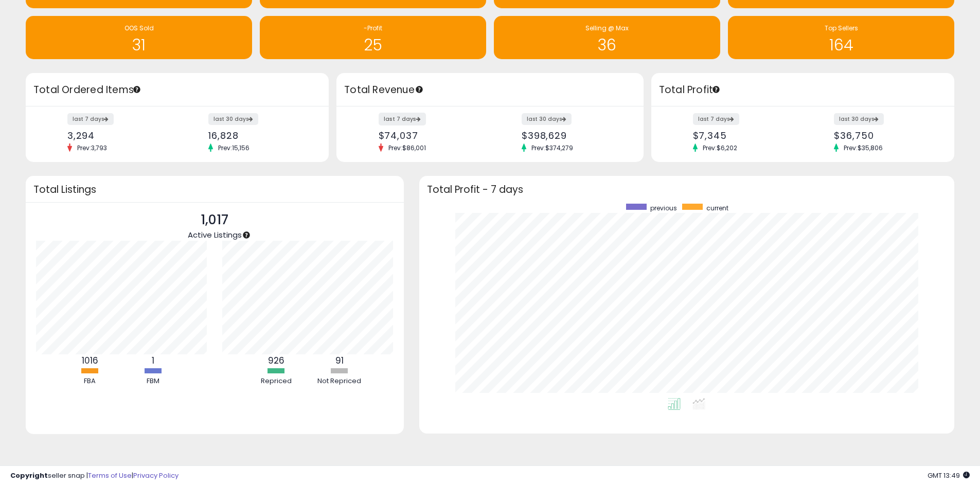  Describe the element at coordinates (717, 208) in the screenshot. I see `span: current` at that location.